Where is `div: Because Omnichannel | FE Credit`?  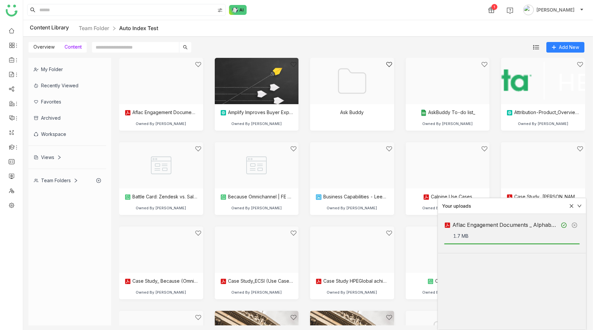
div: Because Omnichannel | FE Credit is located at coordinates (257, 197).